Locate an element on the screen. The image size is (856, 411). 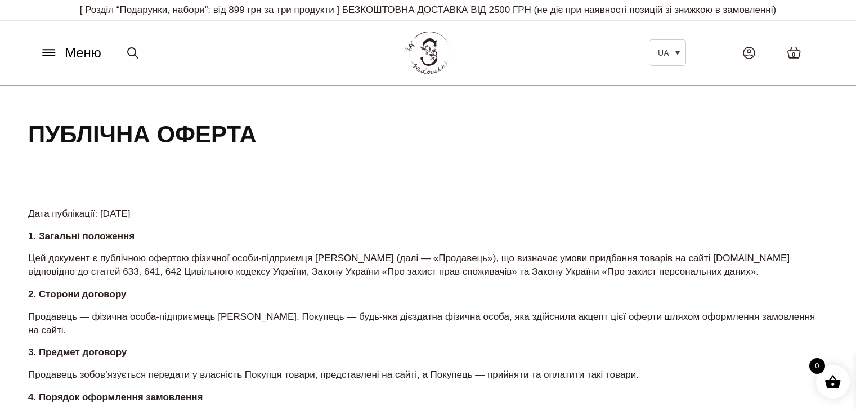
strong: 3. Предмет договору is located at coordinates (77, 352).